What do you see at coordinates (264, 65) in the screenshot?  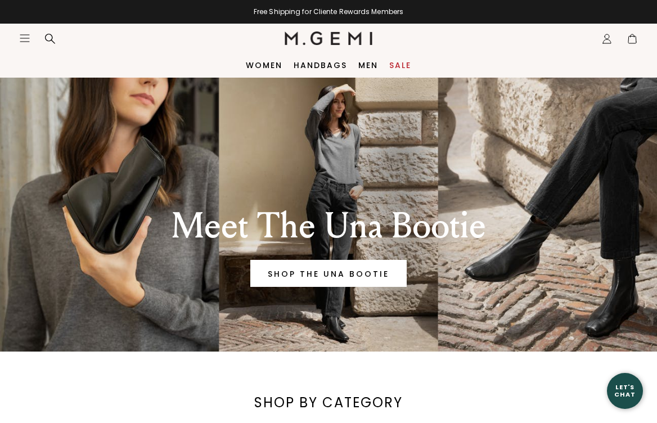 I see `a: Women` at bounding box center [264, 65].